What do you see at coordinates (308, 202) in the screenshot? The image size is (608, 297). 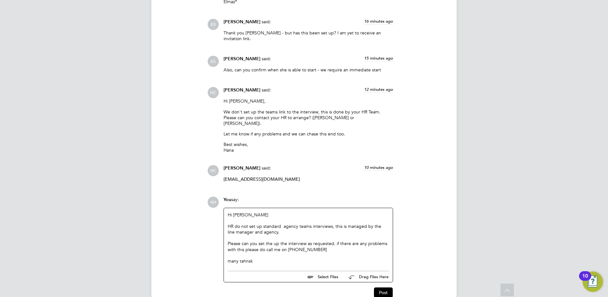 I see `div: say:` at bounding box center [308, 202].